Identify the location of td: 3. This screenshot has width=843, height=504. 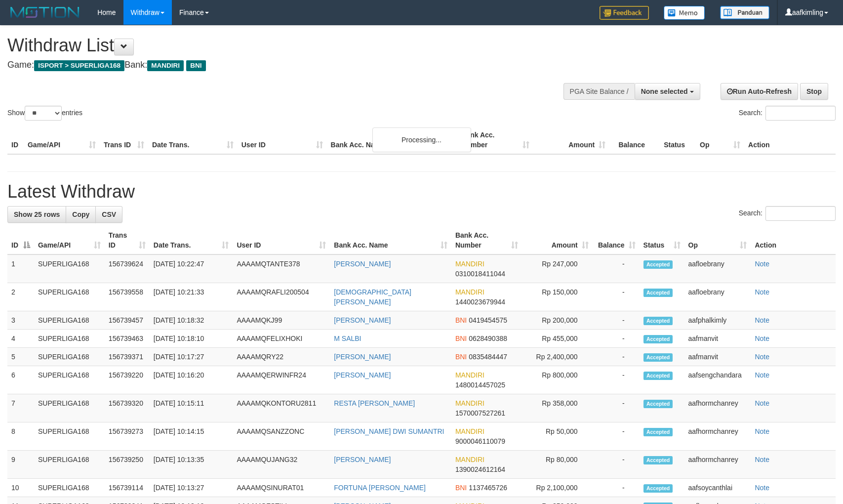
(21, 320).